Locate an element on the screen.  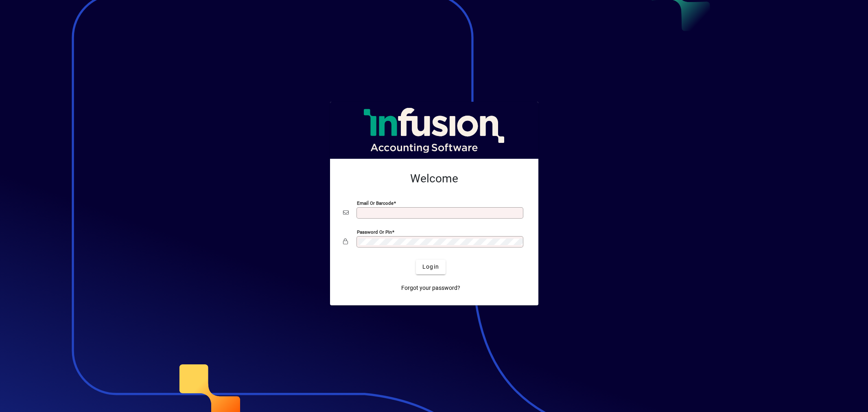
mat-label: Email or Barcode is located at coordinates (375, 202).